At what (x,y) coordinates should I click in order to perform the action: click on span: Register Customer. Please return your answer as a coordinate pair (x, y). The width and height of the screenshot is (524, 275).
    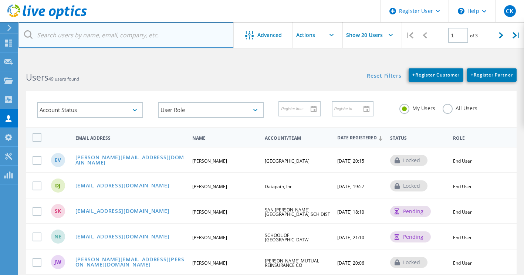
    Looking at the image, I should click on (436, 75).